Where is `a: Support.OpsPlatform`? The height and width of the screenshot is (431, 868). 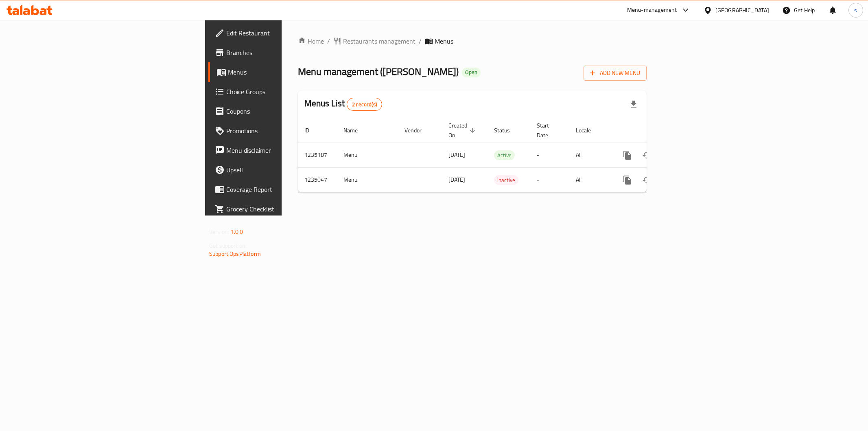
a: Support.OpsPlatform is located at coordinates (235, 254).